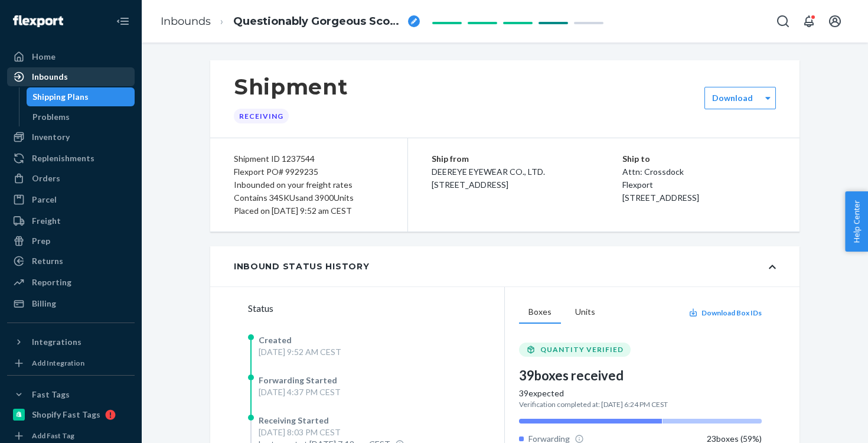  Describe the element at coordinates (71, 303) in the screenshot. I see `a: Billing` at that location.